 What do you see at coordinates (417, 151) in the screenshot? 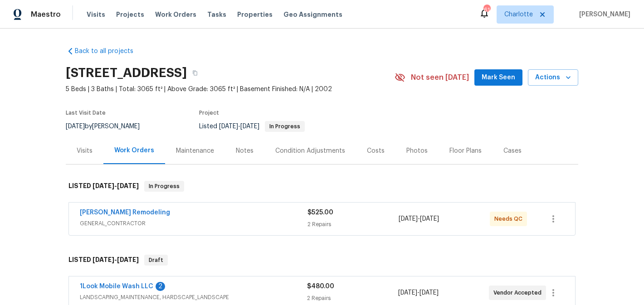
I see `div: Photos` at bounding box center [417, 151].